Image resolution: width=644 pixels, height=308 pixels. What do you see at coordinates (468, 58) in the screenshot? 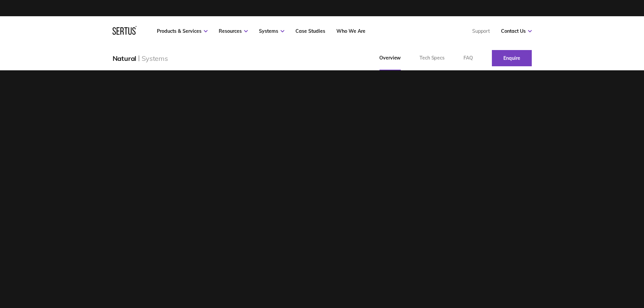
I see `a: FAQ` at bounding box center [468, 58].